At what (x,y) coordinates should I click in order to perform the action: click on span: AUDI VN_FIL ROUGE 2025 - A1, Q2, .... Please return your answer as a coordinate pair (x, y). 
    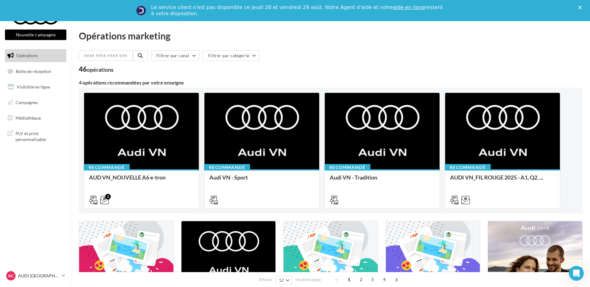
    Looking at the image, I should click on (497, 177).